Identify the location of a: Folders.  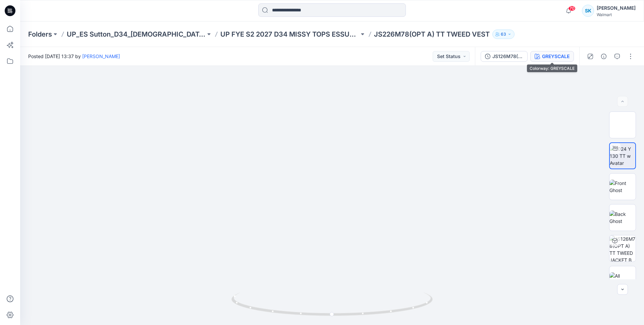
(40, 34).